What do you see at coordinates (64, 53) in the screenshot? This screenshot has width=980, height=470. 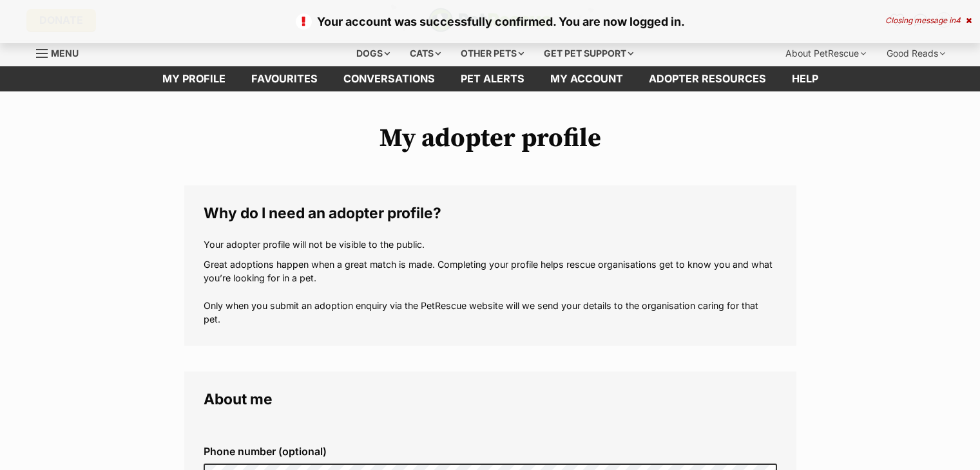 I see `span: Menu` at bounding box center [64, 53].